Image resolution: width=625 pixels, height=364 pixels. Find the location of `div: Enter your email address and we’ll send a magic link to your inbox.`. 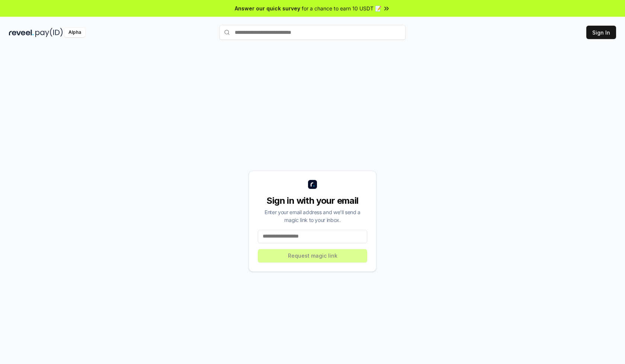

div: Enter your email address and we’ll send a magic link to your inbox. is located at coordinates (312, 216).